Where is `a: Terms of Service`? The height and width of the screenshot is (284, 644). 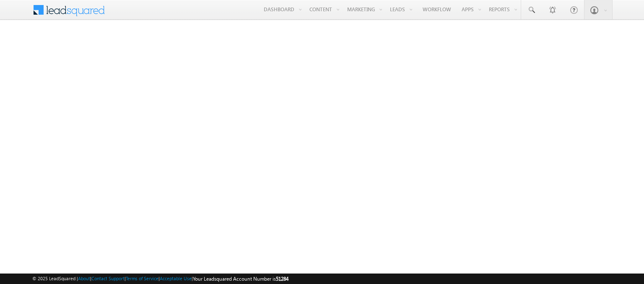 a: Terms of Service is located at coordinates (142, 278).